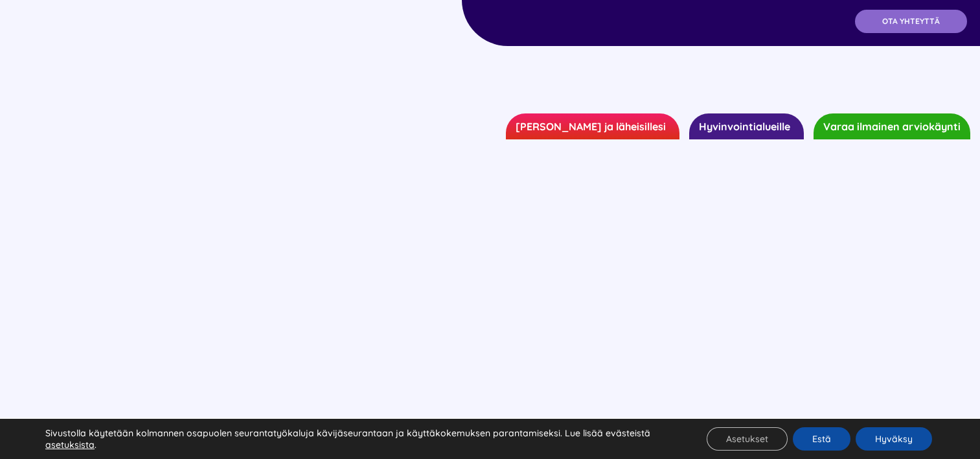 This screenshot has height=459, width=980. Describe the element at coordinates (360, 439) in the screenshot. I see `p: Sivustolla käytetään kolmannen osapuolen seurantatyökaluja kävijäseurantaan ja käyttäkokemuksen p...` at that location.